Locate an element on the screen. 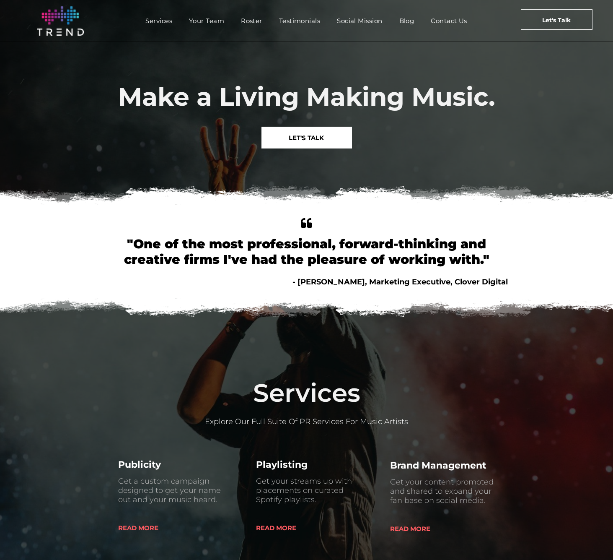  a: Testimonials is located at coordinates (300, 21).